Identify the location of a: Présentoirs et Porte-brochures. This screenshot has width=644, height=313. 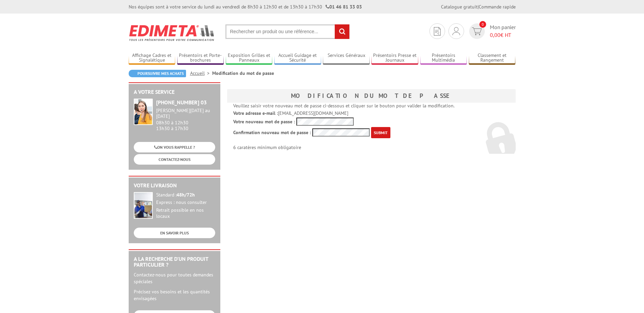
(201, 58).